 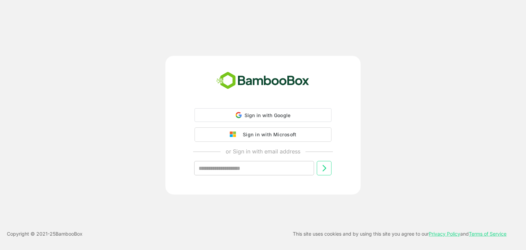 I want to click on img: google, so click(x=234, y=134).